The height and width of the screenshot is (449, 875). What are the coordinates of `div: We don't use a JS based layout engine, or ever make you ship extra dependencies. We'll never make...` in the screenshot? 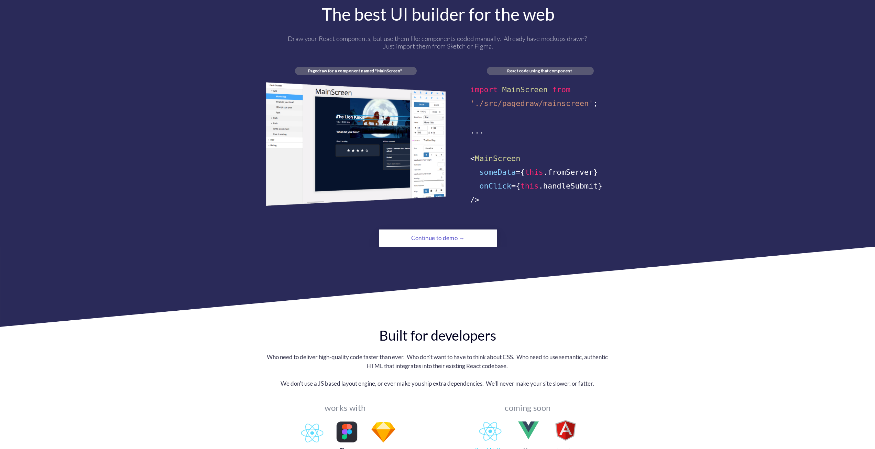 It's located at (437, 384).